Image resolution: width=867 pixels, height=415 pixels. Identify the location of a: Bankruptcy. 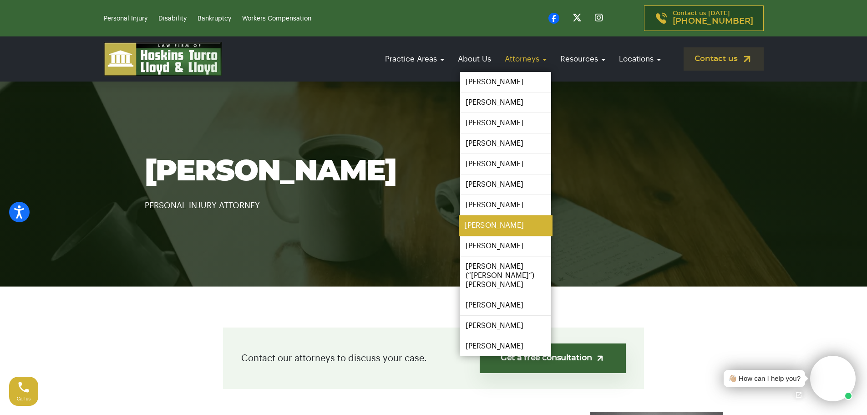
(214, 19).